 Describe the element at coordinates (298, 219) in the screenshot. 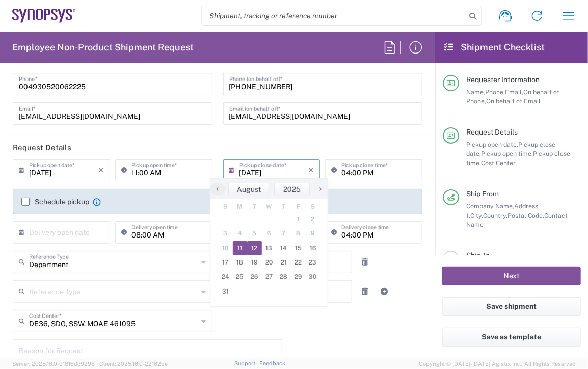

I see `span: 1` at that location.